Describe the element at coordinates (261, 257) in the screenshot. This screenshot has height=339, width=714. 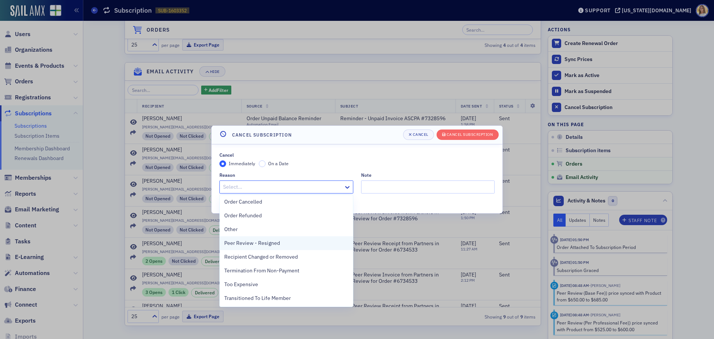
I see `span: Recipient Changed or Removed` at that location.